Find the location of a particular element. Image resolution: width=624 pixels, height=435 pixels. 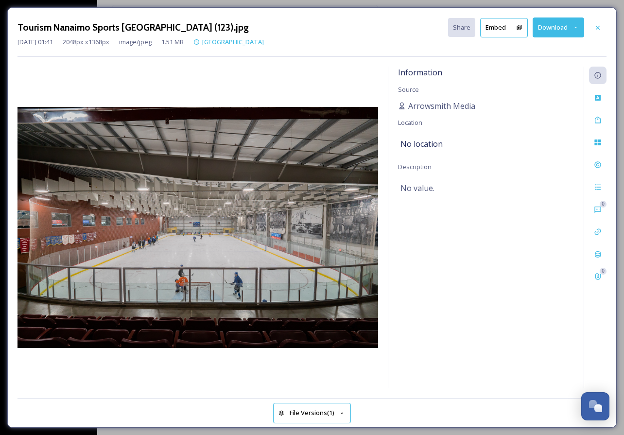

span: 1.51 MB is located at coordinates (173, 42).